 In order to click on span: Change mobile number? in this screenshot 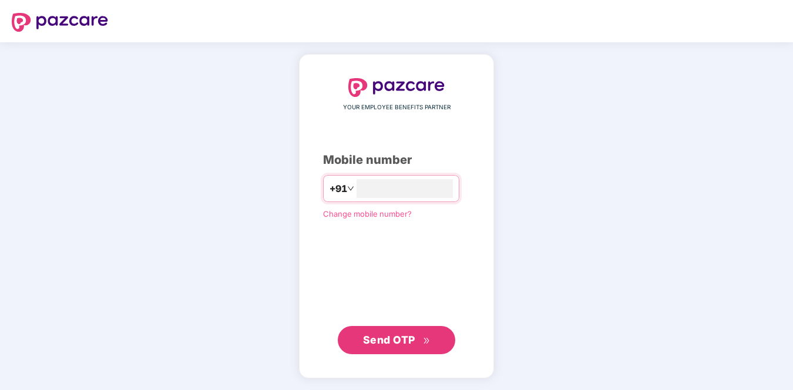, I will do `click(367, 214)`.